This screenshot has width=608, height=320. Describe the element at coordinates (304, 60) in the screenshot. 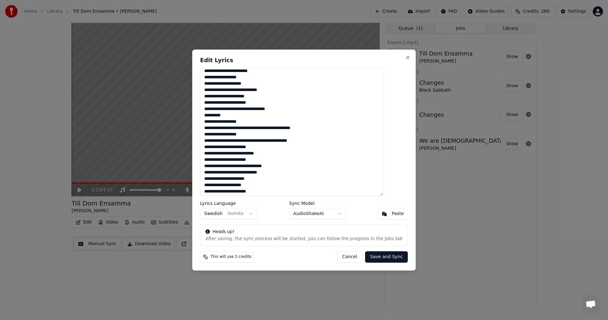

I see `h2: Edit Lyrics` at that location.